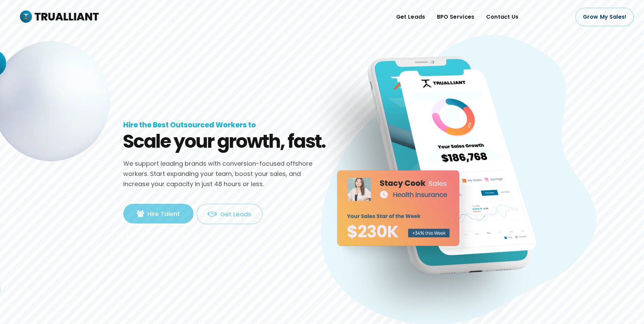 This screenshot has height=324, width=644. Describe the element at coordinates (411, 17) in the screenshot. I see `span: Get Leads` at that location.